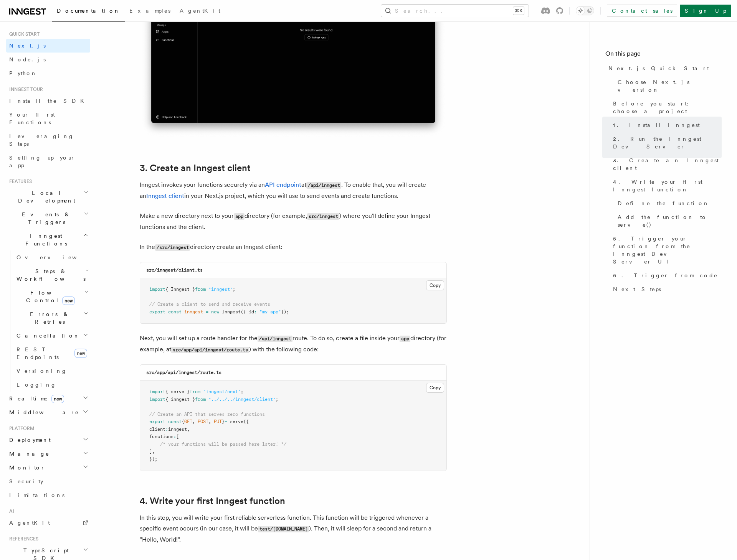 The height and width of the screenshot is (560, 737). I want to click on span: Examples, so click(150, 11).